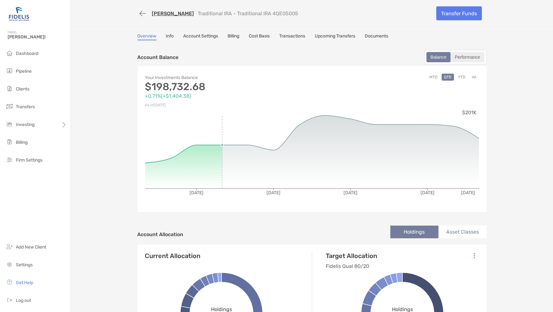 This screenshot has width=553, height=312. Describe the element at coordinates (147, 37) in the screenshot. I see `a: Overview` at that location.